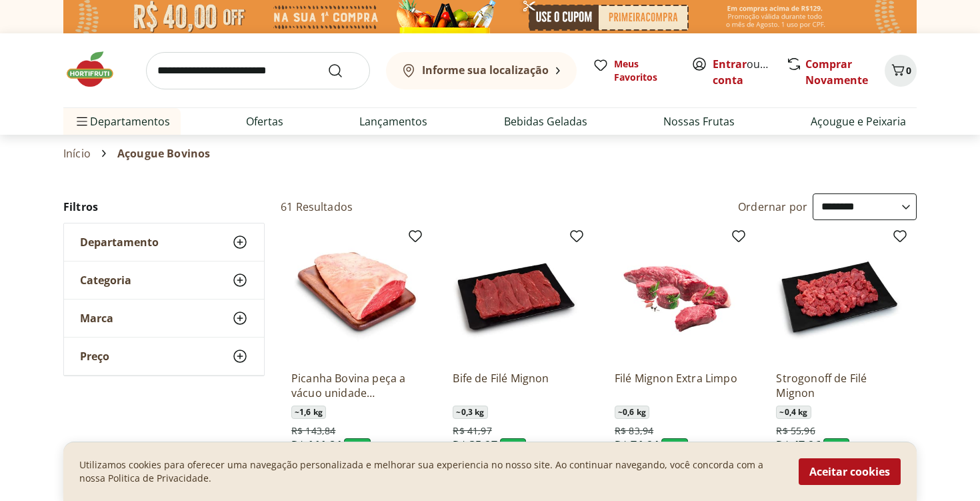 The width and height of the screenshot is (980, 501). Describe the element at coordinates (730, 64) in the screenshot. I see `a: Entrar` at that location.